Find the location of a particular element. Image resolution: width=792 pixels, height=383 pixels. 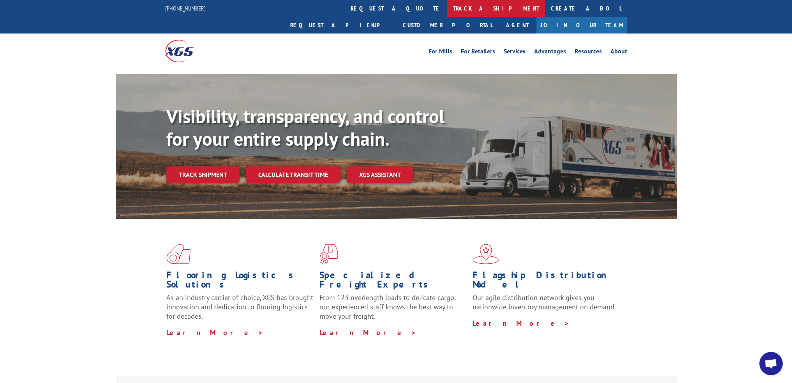

h1: Specialized Freight Experts is located at coordinates (393, 282).